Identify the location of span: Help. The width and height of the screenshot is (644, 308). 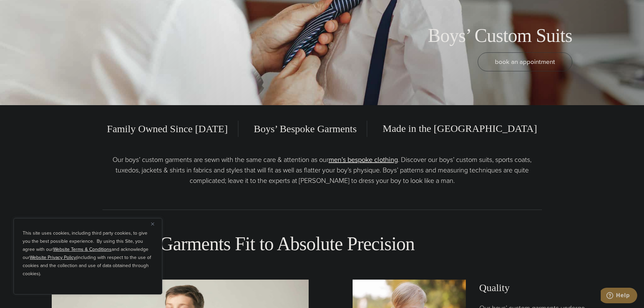
(22, 8).